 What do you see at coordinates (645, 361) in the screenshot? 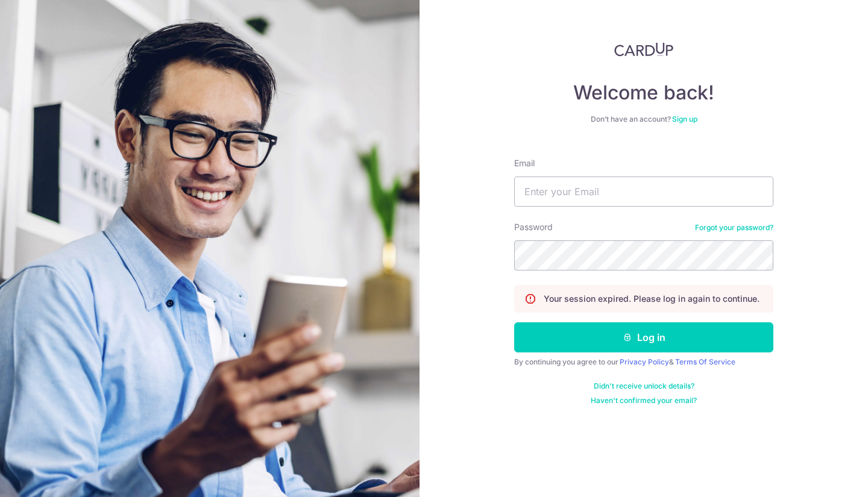
I see `a: Privacy Policy` at bounding box center [645, 361].